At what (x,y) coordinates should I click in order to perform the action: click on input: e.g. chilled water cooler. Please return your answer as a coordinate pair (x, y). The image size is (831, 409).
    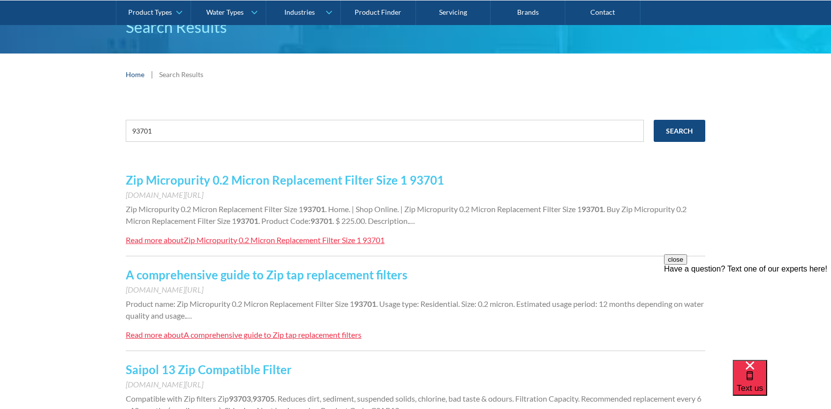
    Looking at the image, I should click on (384, 131).